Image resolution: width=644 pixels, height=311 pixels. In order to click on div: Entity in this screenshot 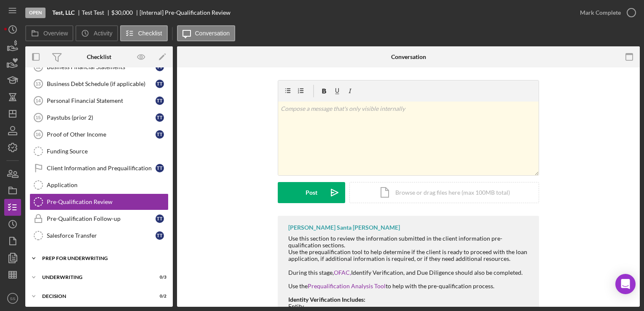, I will do `click(409, 307)`.